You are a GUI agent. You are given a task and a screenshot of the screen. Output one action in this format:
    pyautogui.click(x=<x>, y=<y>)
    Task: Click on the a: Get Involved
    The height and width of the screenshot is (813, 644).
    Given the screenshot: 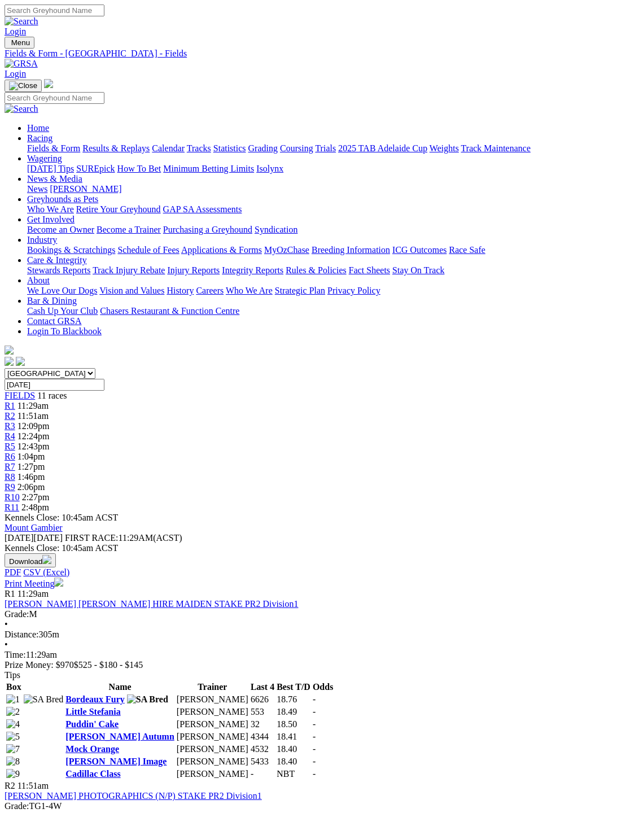 What is the action you would take?
    pyautogui.click(x=51, y=219)
    